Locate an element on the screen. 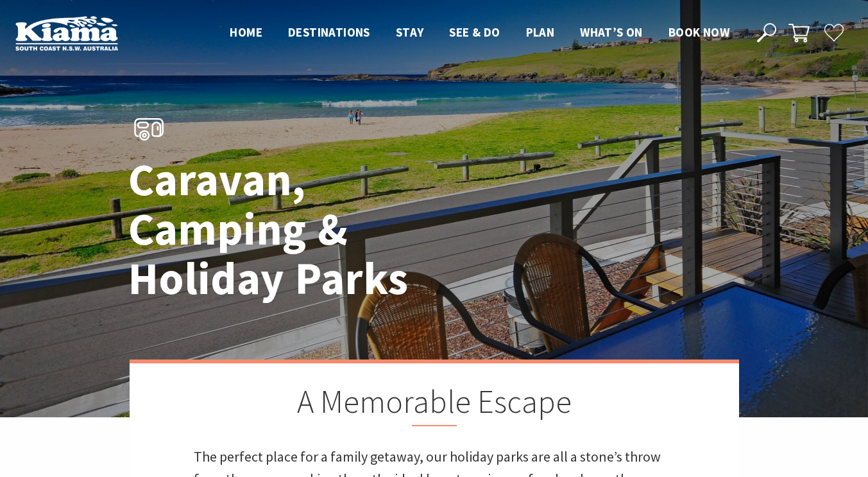  img: Kiama Logo is located at coordinates (67, 33).